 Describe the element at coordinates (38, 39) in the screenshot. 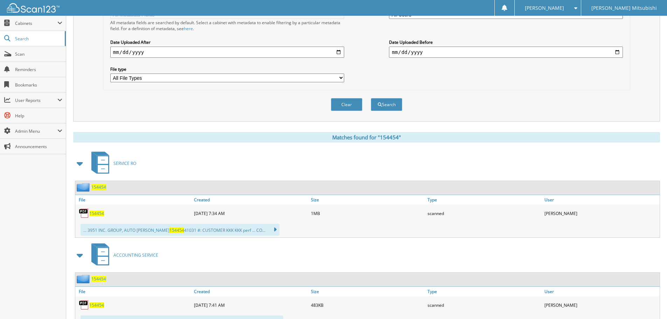

I see `span: Search` at that location.